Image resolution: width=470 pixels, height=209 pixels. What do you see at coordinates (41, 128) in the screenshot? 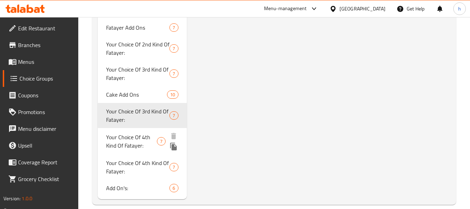
I see `a: Menu disclaimer` at bounding box center [41, 128].